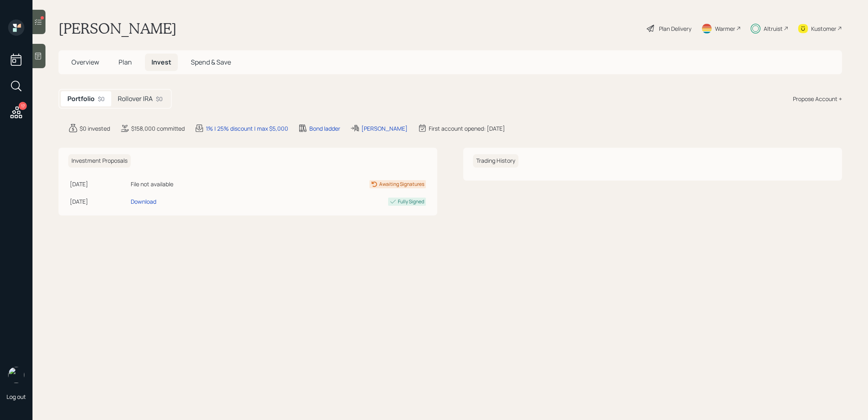 The height and width of the screenshot is (420, 868). What do you see at coordinates (325, 128) in the screenshot?
I see `div: Bond ladder` at bounding box center [325, 128].